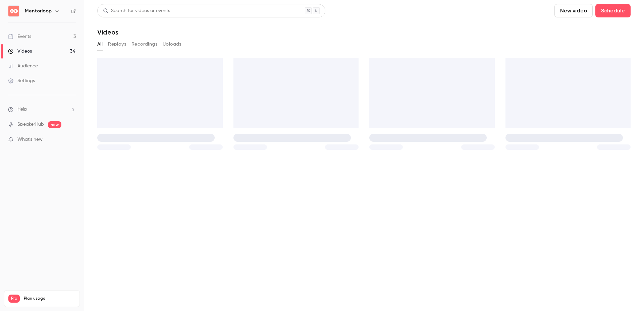  Describe the element at coordinates (42, 109) in the screenshot. I see `li: help-dropdown-opener` at that location.